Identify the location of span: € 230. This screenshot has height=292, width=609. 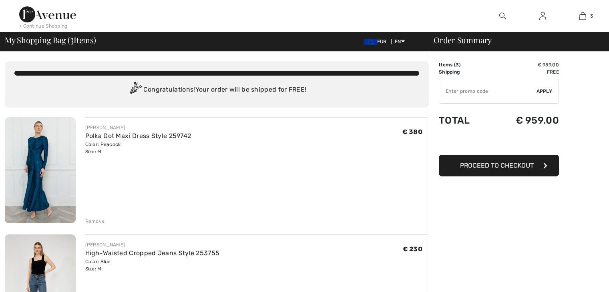
(413, 249).